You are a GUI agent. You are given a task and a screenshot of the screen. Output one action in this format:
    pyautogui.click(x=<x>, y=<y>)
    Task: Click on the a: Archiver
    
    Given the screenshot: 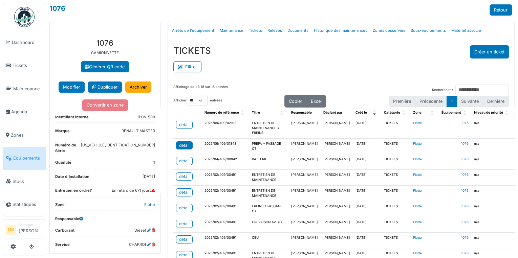 What is the action you would take?
    pyautogui.click(x=138, y=87)
    